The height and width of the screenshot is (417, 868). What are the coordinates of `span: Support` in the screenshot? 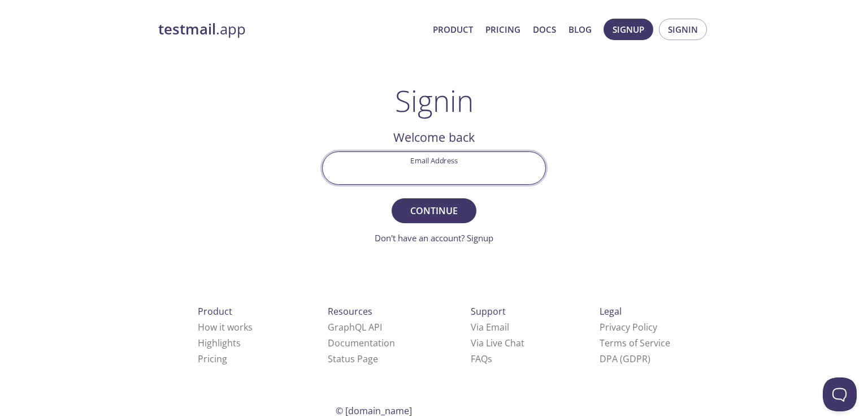 It's located at (488, 312).